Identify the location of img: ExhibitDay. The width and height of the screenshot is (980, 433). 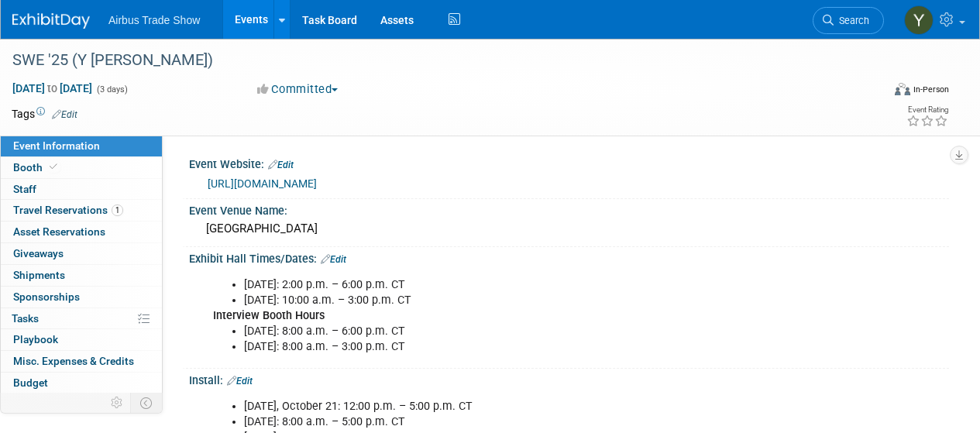
(51, 21).